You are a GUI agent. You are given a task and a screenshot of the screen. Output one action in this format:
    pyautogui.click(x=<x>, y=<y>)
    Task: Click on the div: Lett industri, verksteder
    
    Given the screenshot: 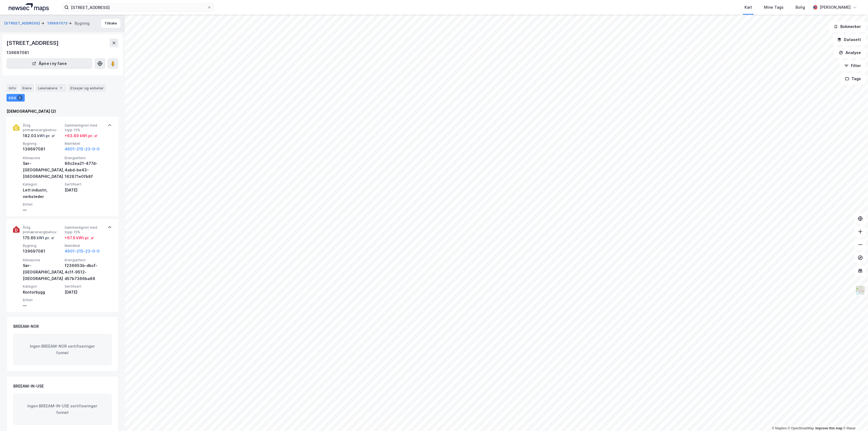 What is the action you would take?
    pyautogui.click(x=42, y=193)
    